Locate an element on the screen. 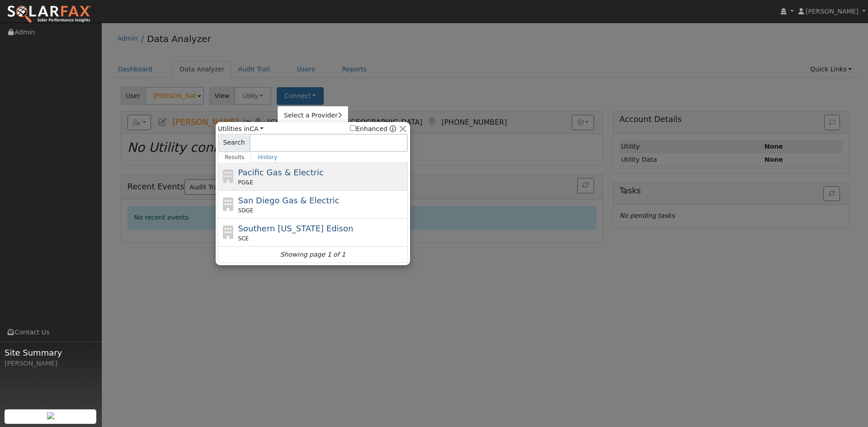  span: San Diego Gas & Electric is located at coordinates (289, 200).